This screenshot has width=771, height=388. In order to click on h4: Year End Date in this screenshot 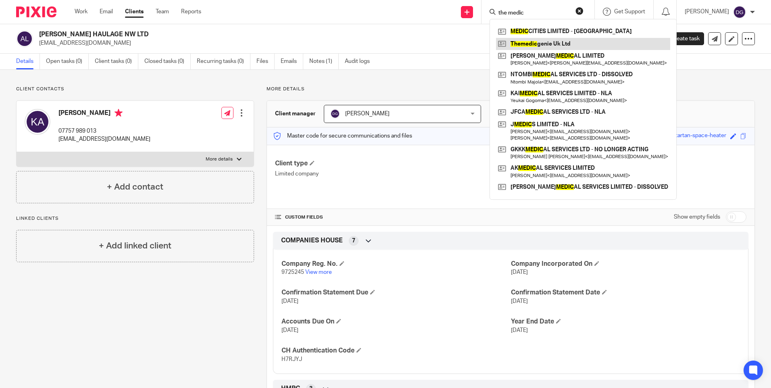, I will do `click(625, 321)`.